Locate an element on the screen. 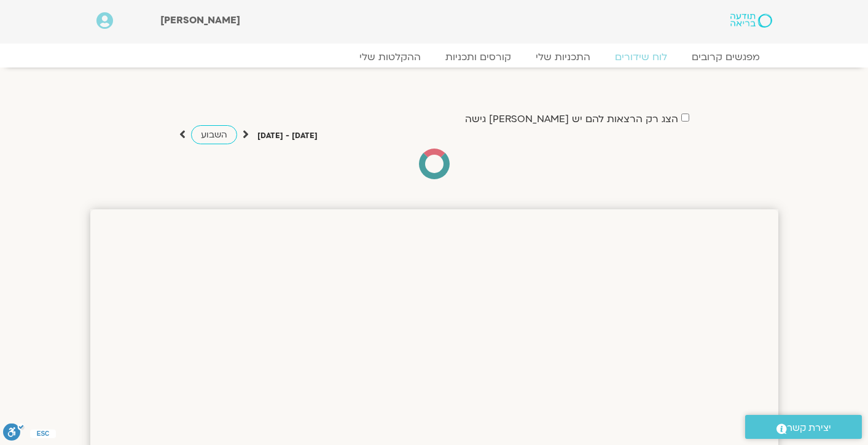  a: קורסים ותכניות is located at coordinates (478, 57).